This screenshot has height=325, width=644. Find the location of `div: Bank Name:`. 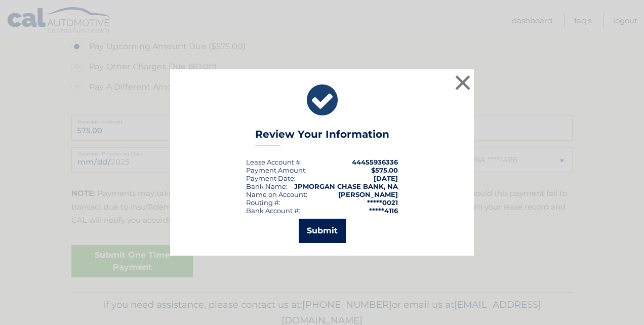

div: Bank Name: is located at coordinates (267, 186).